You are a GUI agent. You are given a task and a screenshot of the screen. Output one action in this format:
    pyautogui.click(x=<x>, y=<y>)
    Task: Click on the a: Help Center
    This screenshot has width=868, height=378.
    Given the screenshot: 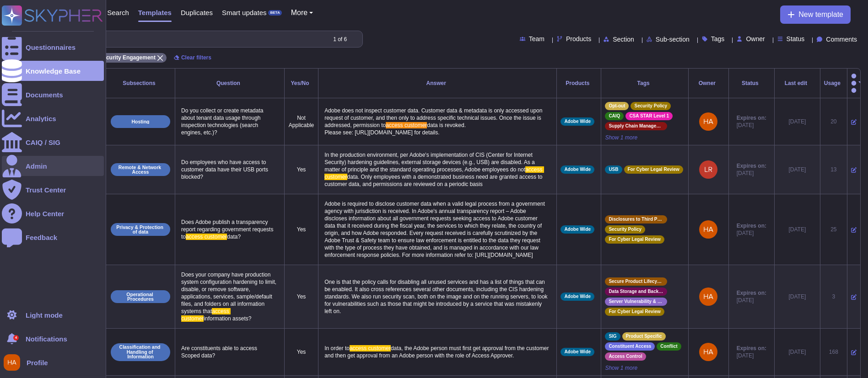 What is the action you would take?
    pyautogui.click(x=53, y=213)
    